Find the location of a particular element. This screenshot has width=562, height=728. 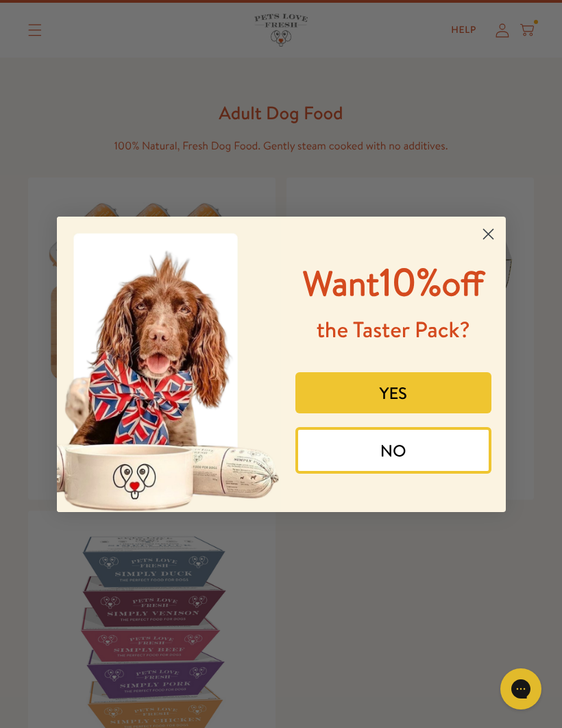

img: 8afefe80-1ef6-417a-b86b-9520c2248d41.jpeg is located at coordinates (169, 364).